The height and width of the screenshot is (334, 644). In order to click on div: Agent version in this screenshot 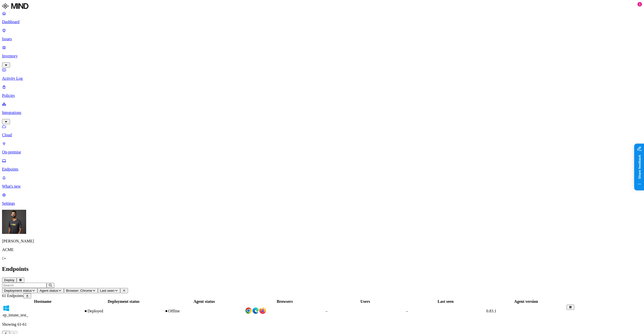, I will do `click(526, 302)`.